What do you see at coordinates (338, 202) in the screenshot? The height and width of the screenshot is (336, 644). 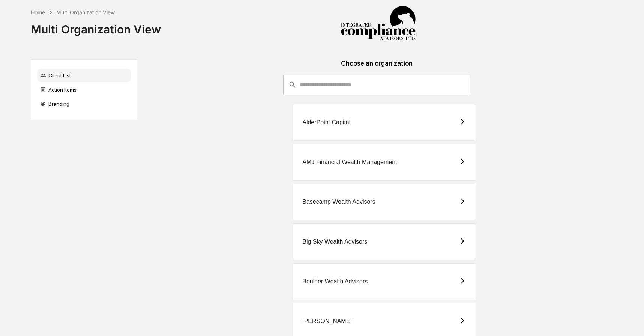 I see `div: Basecamp Wealth Advisors` at bounding box center [338, 202].